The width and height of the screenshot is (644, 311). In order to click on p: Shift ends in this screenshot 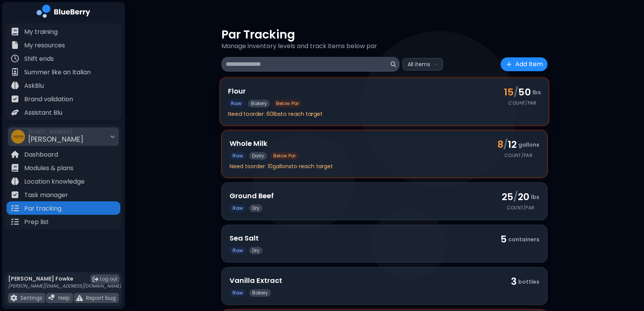, I will do `click(39, 59)`.